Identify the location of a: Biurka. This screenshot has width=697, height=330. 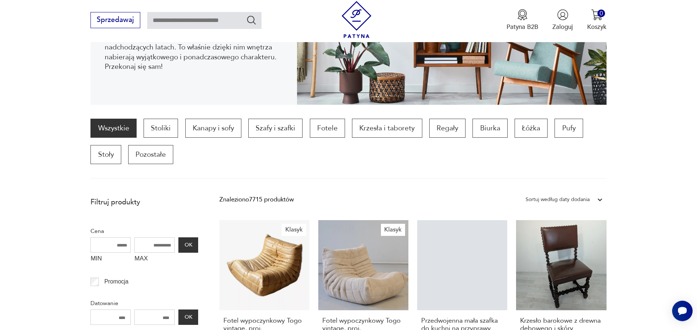
(490, 128).